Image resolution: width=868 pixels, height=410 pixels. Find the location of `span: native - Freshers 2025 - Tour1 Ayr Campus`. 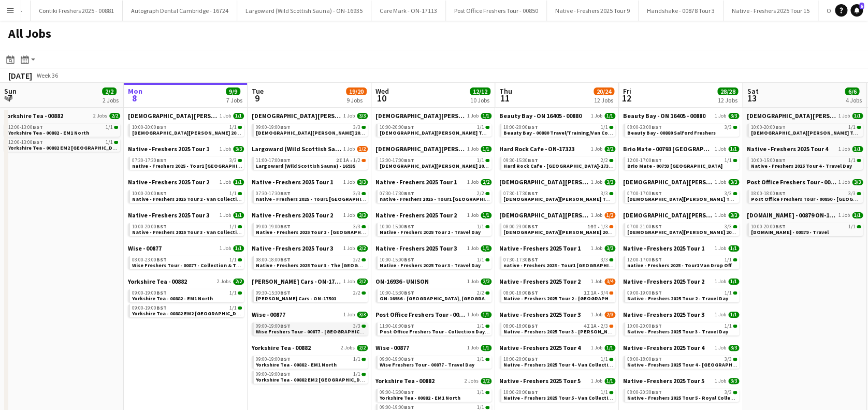

span: native - Freshers 2025 - Tour1 Ayr Campus is located at coordinates (442, 199).